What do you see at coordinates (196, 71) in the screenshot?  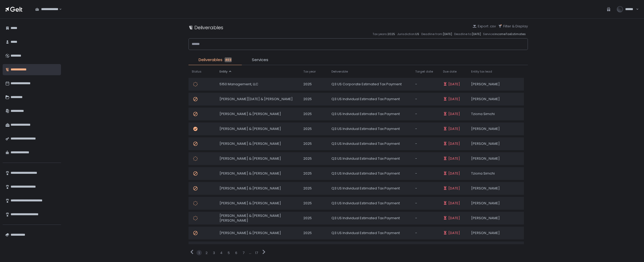 I see `span: Status` at bounding box center [196, 71].